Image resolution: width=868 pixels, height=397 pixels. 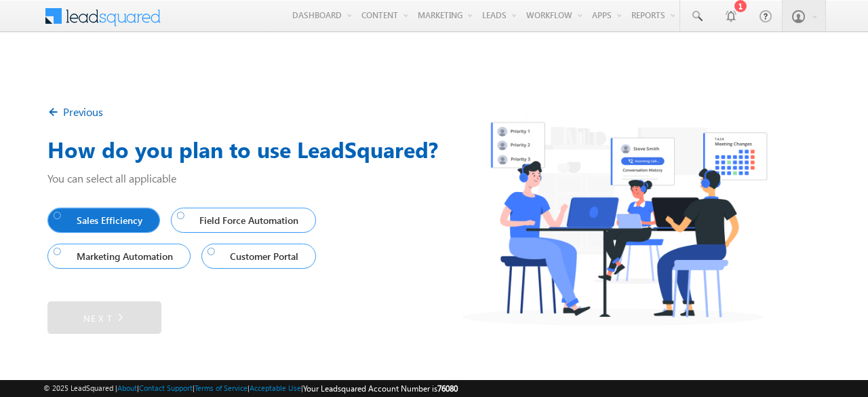 What do you see at coordinates (221, 387) in the screenshot?
I see `a: Terms of Service` at bounding box center [221, 387].